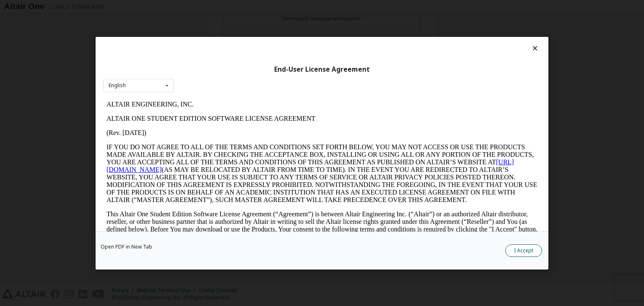 The width and height of the screenshot is (644, 306). I want to click on button: I Accept, so click(523, 250).